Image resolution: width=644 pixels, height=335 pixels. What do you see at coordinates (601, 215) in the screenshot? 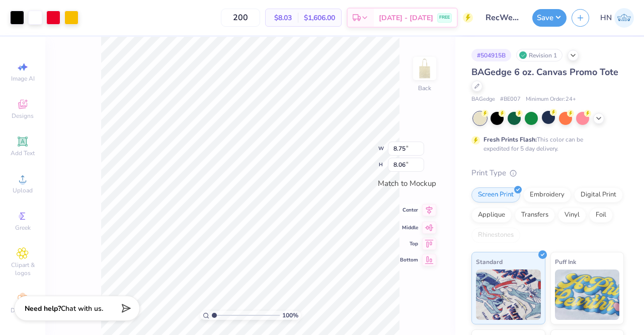
I see `div: Foil` at bounding box center [601, 215].